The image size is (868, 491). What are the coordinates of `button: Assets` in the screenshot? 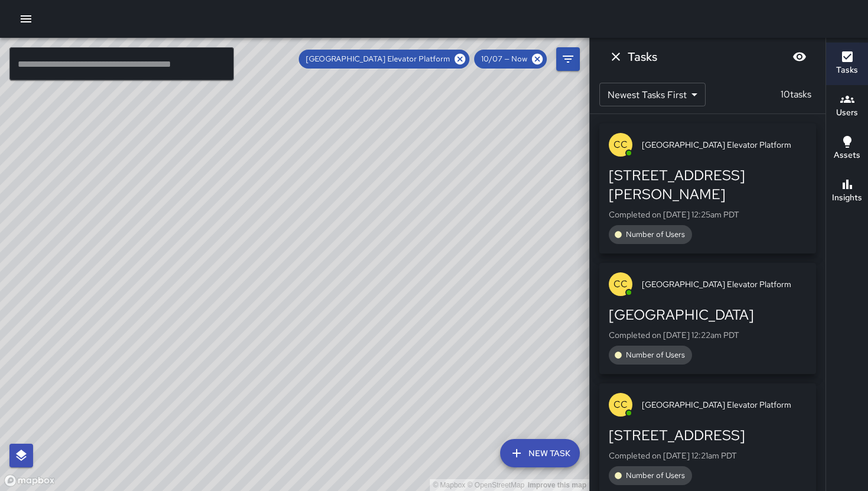 It's located at (847, 149).